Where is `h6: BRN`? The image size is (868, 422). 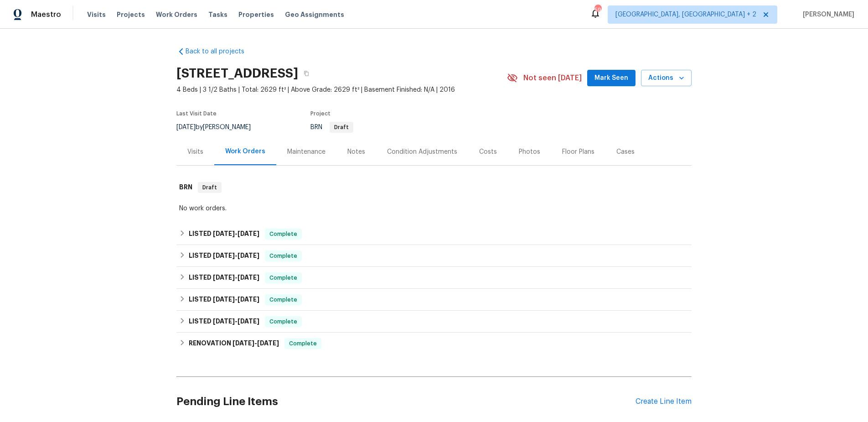
h6: BRN is located at coordinates (185, 187).